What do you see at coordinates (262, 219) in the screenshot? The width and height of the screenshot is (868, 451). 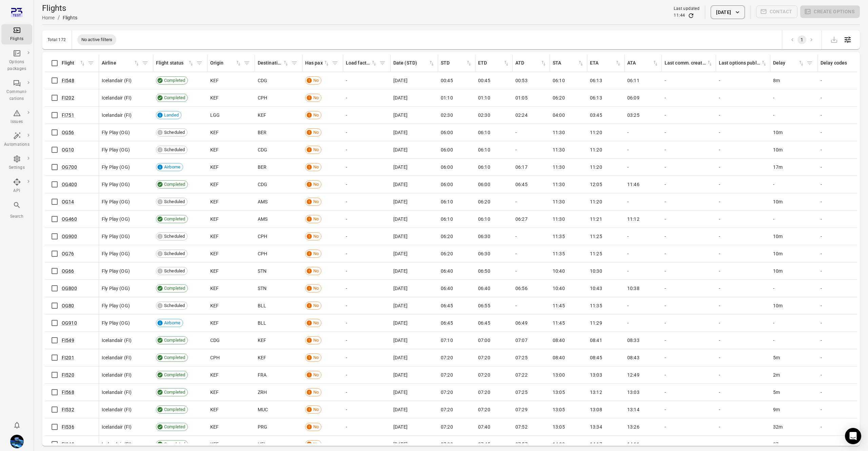 I see `span: AMS` at bounding box center [262, 219].